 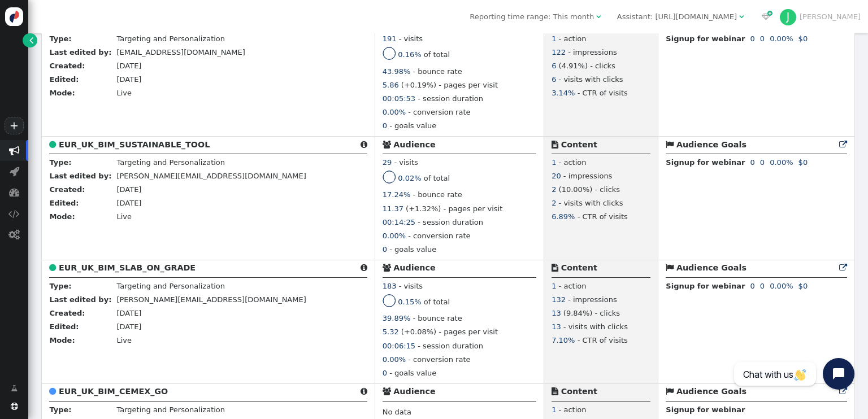 I want to click on span: 183, so click(x=389, y=285).